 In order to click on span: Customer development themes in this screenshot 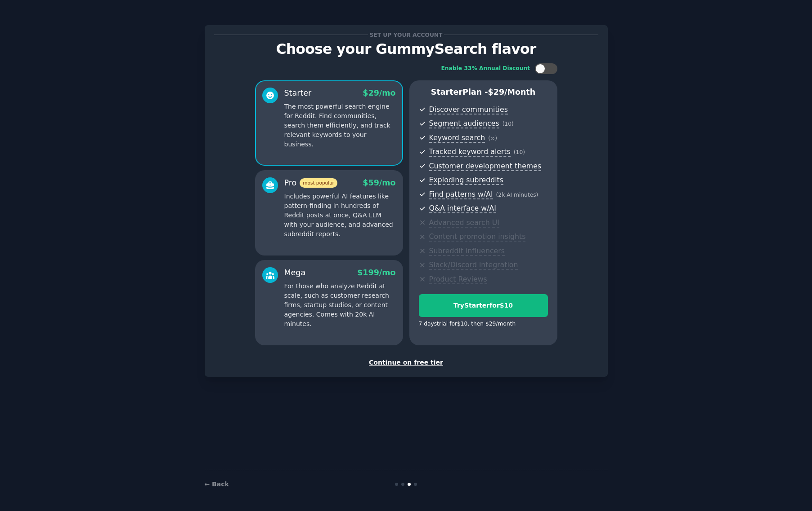, I will do `click(486, 166)`.